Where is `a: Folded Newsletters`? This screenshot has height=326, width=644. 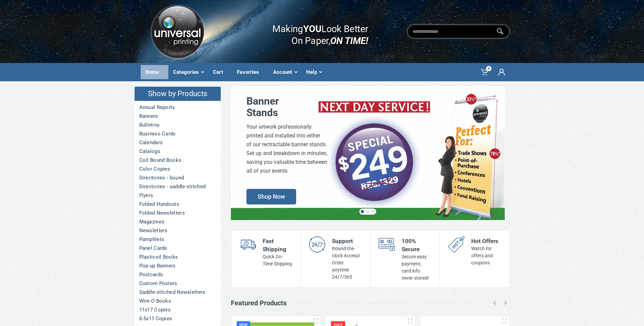 a: Folded Newsletters is located at coordinates (177, 212).